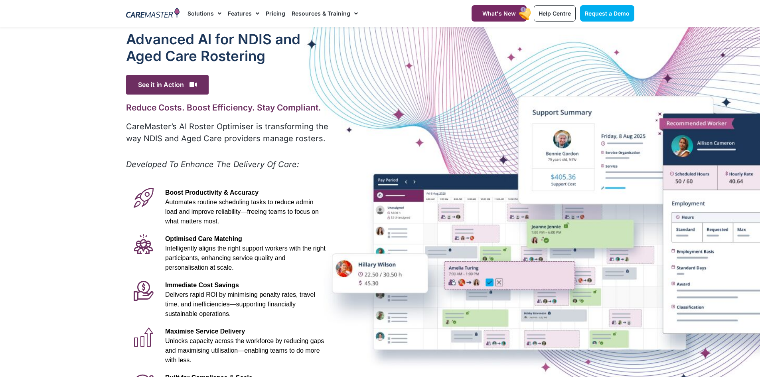  What do you see at coordinates (499, 13) in the screenshot?
I see `span: What's New` at bounding box center [499, 13].